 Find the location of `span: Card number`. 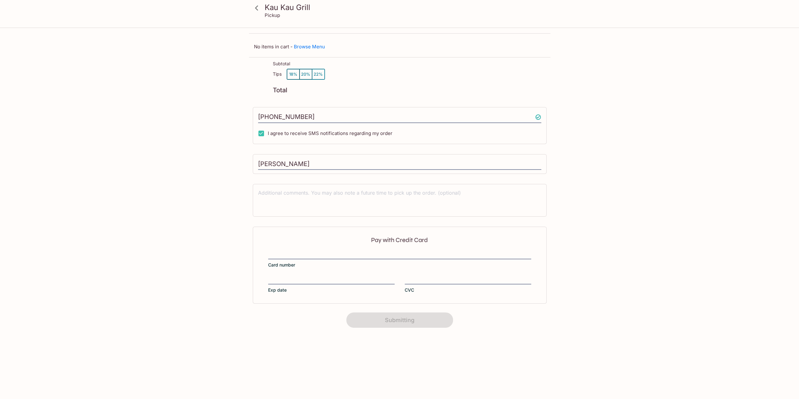

span: Card number is located at coordinates (281, 265).